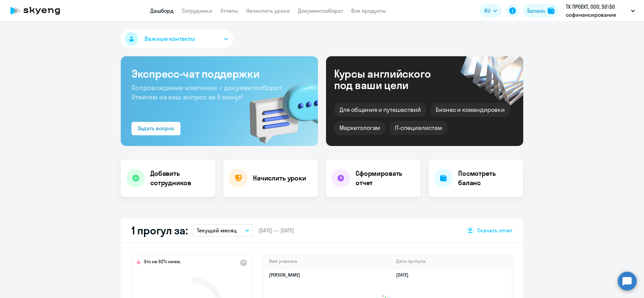 The image size is (644, 298). I want to click on a: Все продукты, so click(369, 11).